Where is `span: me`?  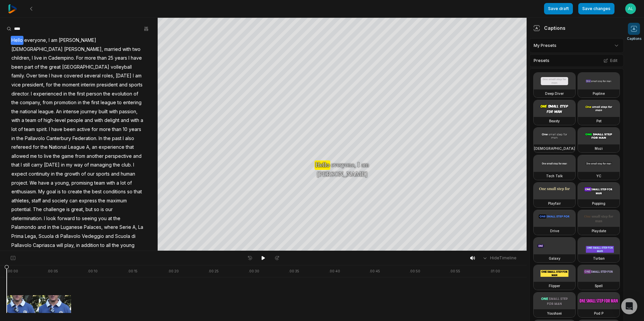
span: me is located at coordinates (34, 156).